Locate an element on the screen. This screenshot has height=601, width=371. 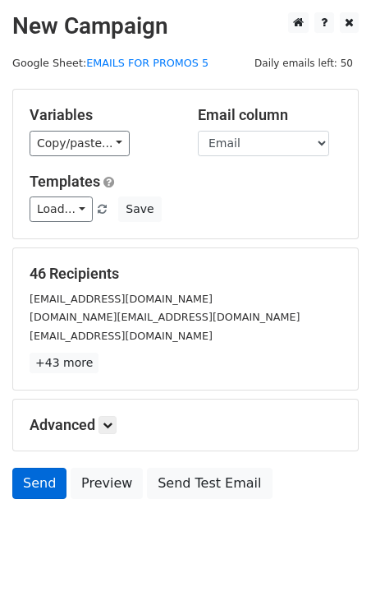
h5: Email column is located at coordinates (270, 115).